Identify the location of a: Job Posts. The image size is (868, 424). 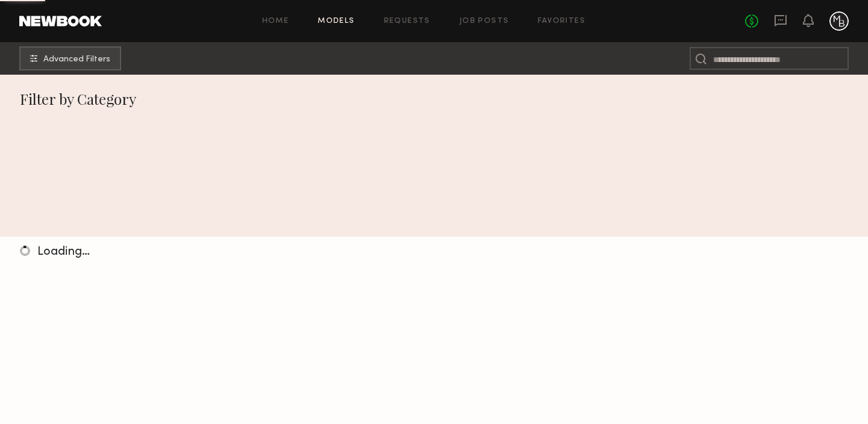
(484, 21).